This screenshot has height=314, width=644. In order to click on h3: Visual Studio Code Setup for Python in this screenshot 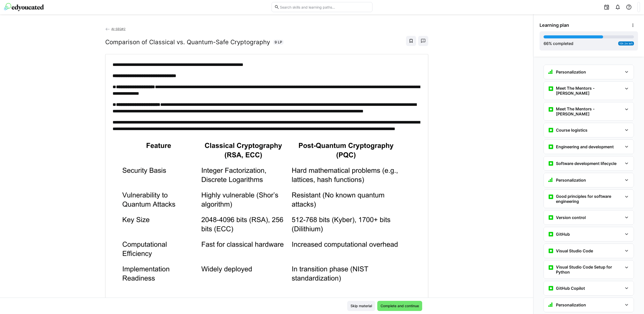, I will do `click(589, 270)`.